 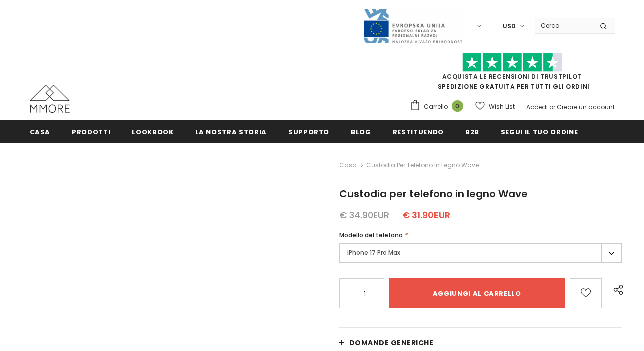 What do you see at coordinates (477, 293) in the screenshot?
I see `input: Aggiungi al carrello` at bounding box center [477, 293].